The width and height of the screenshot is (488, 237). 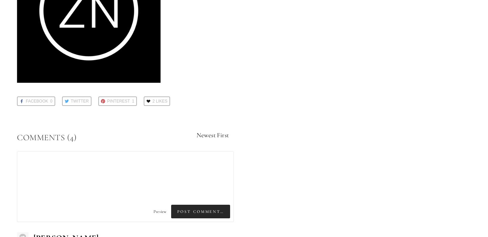 I want to click on a: Twitter, so click(x=77, y=101).